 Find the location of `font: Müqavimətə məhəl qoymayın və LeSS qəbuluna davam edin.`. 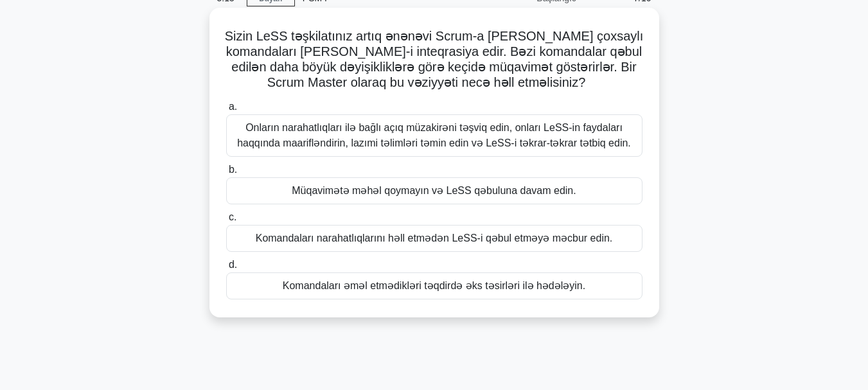

font: Müqavimətə məhəl qoymayın və LeSS qəbuluna davam edin. is located at coordinates (434, 190).